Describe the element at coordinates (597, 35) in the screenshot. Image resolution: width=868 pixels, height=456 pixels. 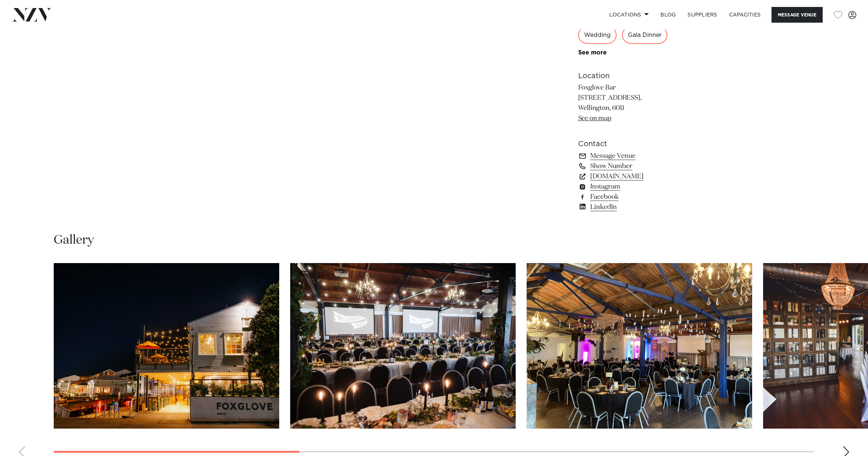
I see `div: Wedding` at that location.